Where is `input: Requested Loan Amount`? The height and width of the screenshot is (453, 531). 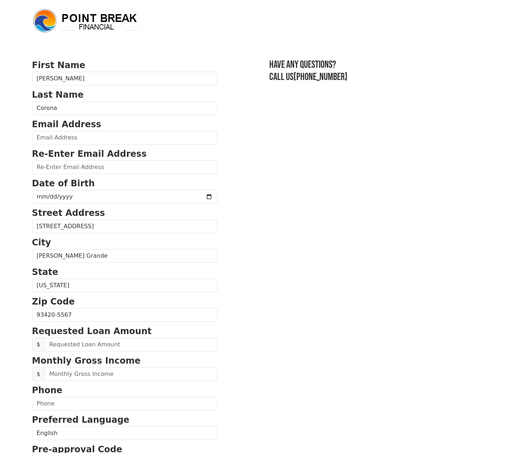
input: Requested Loan Amount is located at coordinates (131, 344).